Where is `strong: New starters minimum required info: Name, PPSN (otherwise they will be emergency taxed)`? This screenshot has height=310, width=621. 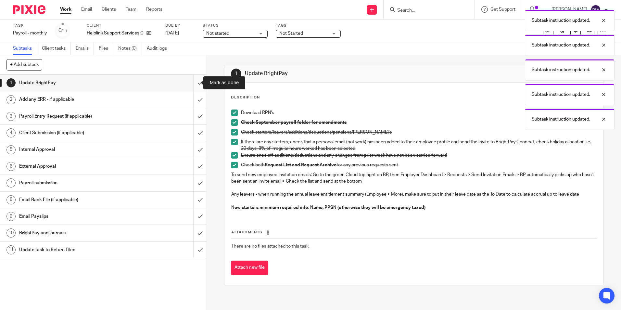 strong: New starters minimum required info: Name, PPSN (otherwise they will be emergency taxed) is located at coordinates (328, 208).